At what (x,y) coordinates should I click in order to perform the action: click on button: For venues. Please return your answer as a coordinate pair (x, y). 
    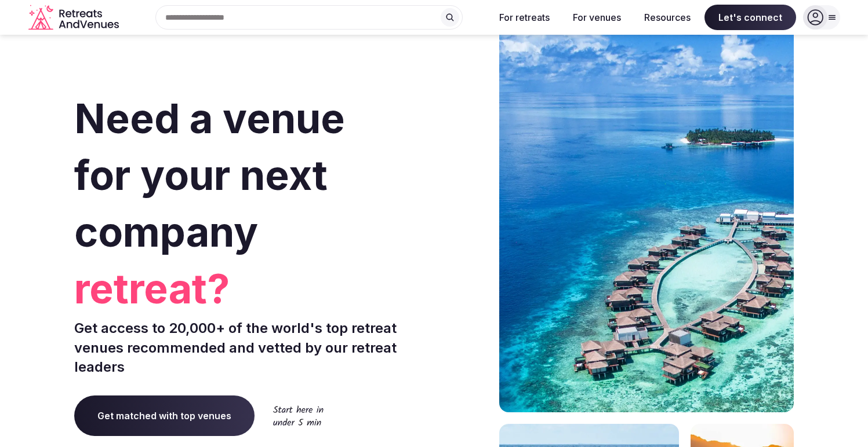
    Looking at the image, I should click on (597, 18).